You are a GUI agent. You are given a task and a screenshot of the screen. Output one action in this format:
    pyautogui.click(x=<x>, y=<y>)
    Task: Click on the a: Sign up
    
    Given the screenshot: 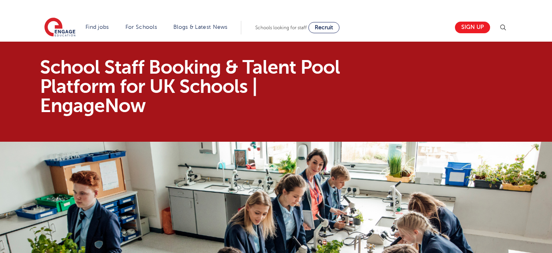 What is the action you would take?
    pyautogui.click(x=473, y=27)
    